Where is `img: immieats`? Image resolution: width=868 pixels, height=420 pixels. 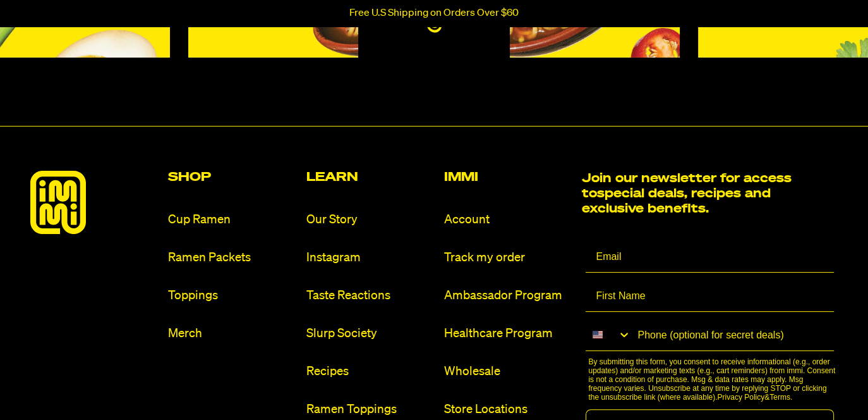 img: immieats is located at coordinates (58, 202).